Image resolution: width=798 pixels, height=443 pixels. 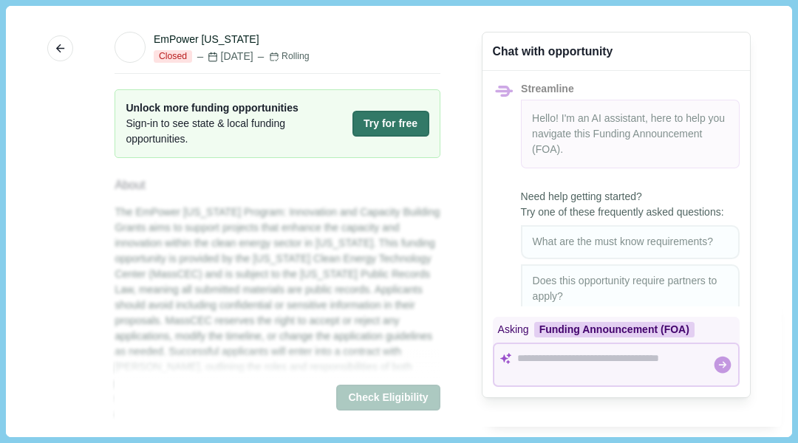 What do you see at coordinates (236, 108) in the screenshot?
I see `span: Unlock more funding opportunities` at bounding box center [236, 108].